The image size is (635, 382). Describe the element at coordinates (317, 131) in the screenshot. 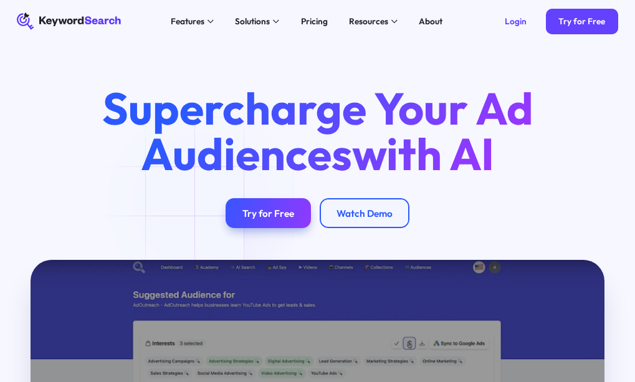

I see `h1: Supercharge Your Ad Audiences` at that location.